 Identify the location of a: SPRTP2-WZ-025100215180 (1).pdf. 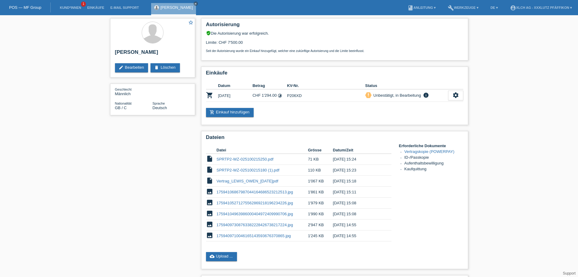
(248, 170).